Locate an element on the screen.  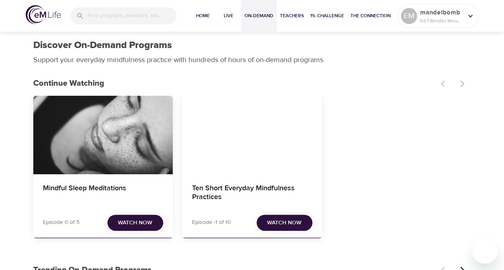
span: 1% Challenge is located at coordinates (327, 16).